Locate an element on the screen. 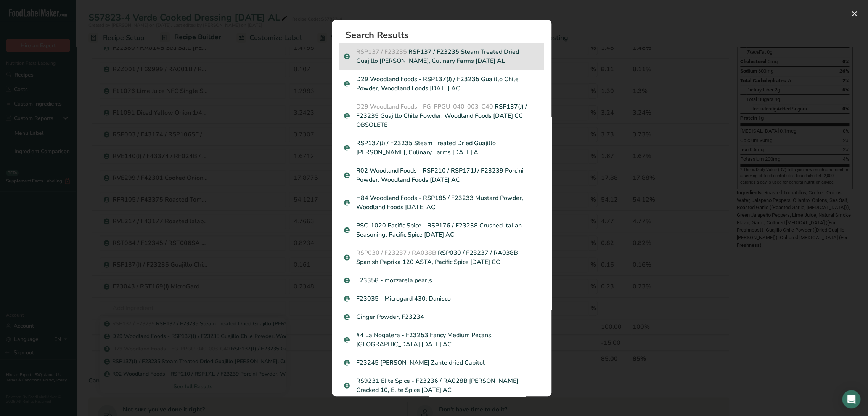 The width and height of the screenshot is (868, 416). p: Ginger Powder, F23234 is located at coordinates (442, 317).